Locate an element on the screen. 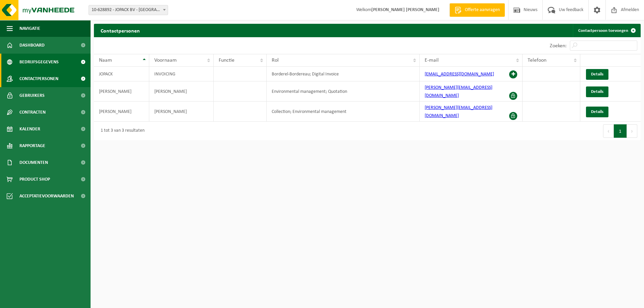  a: Offerte aanvragen is located at coordinates (477, 10).